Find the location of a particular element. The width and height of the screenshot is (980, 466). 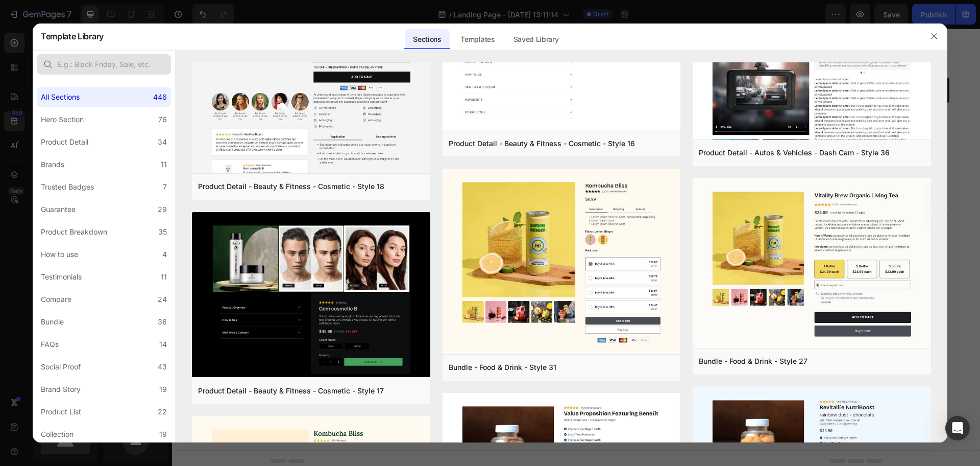

span: AZUL REY is located at coordinates (607, 19).